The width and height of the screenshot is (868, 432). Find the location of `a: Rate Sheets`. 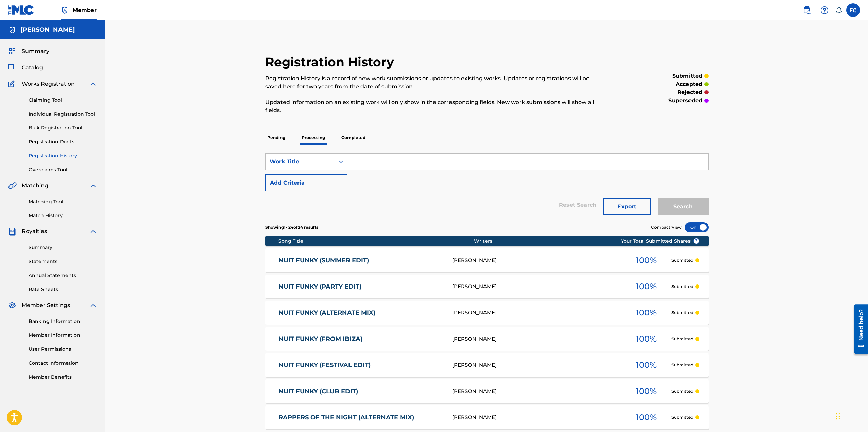

a: Rate Sheets is located at coordinates (63, 289).